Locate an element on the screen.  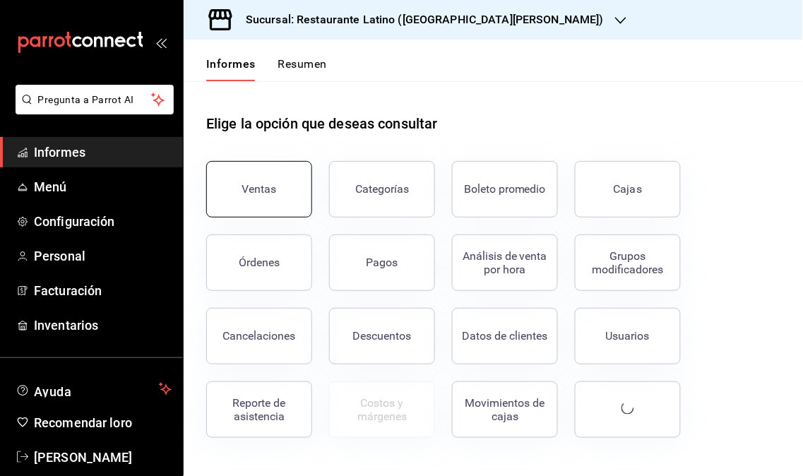
button: Pagos is located at coordinates (382, 263).